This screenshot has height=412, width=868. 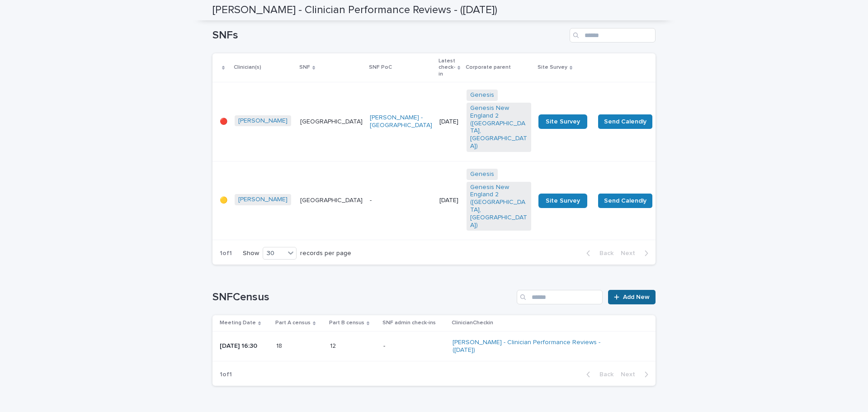 I want to click on p: Corporate parent, so click(x=489, y=68).